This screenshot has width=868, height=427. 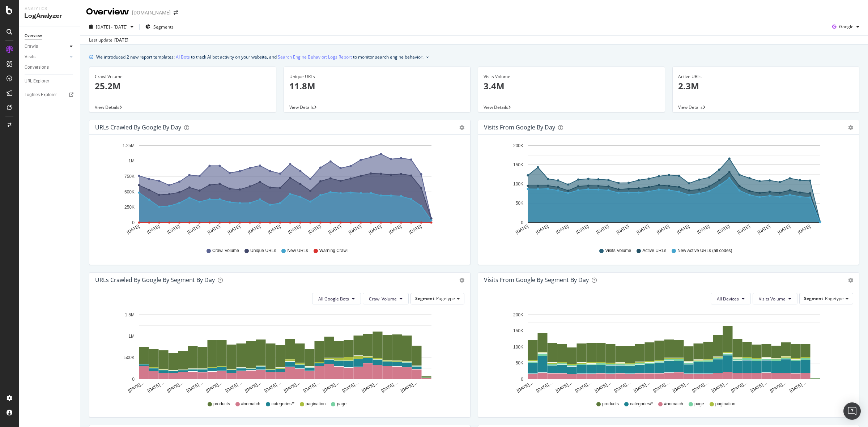 What do you see at coordinates (182, 86) in the screenshot?
I see `p: 25.2M` at bounding box center [182, 86].